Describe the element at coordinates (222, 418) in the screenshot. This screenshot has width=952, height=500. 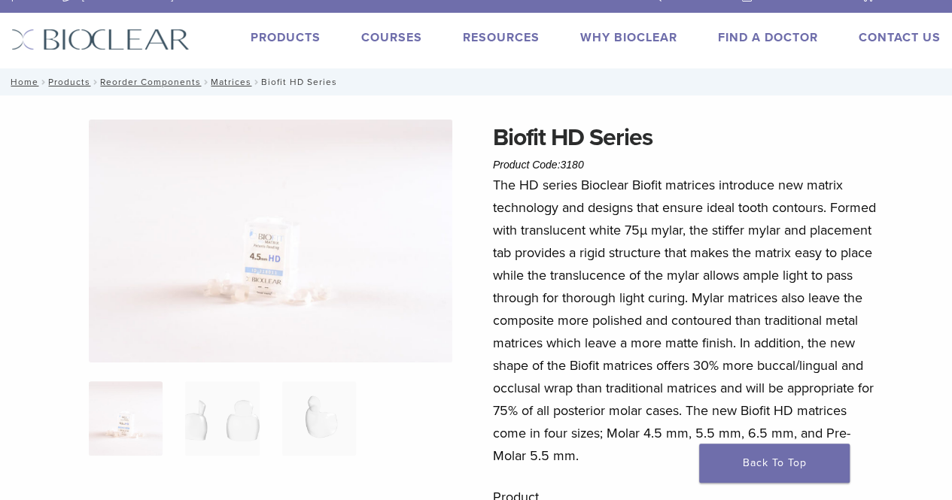
I see `img: Biofit HD Series - Image 2` at that location.